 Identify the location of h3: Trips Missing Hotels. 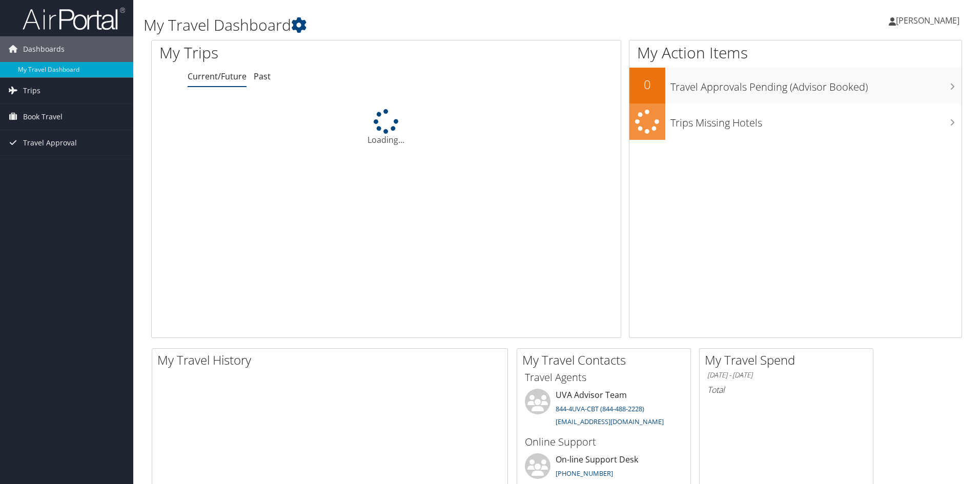
(816, 120).